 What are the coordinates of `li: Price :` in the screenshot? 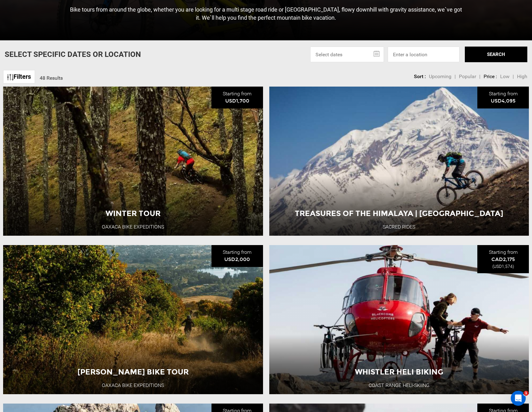 It's located at (490, 76).